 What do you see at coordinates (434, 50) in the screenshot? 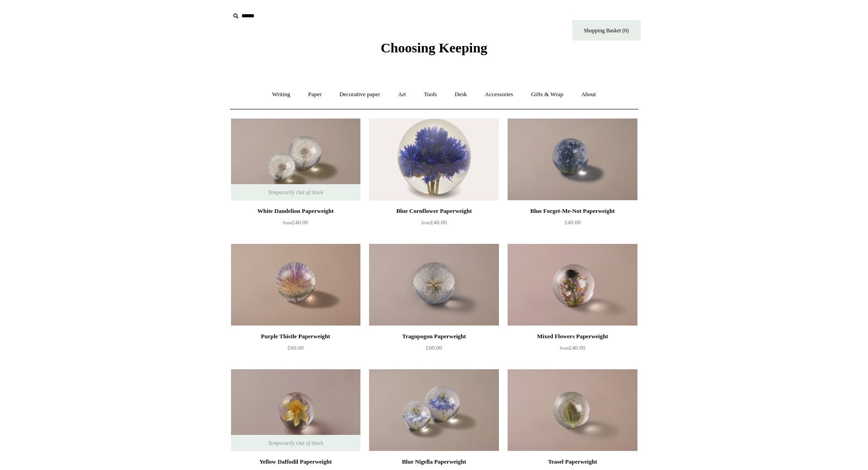
I see `a: Choosing Keeping` at bounding box center [434, 50].